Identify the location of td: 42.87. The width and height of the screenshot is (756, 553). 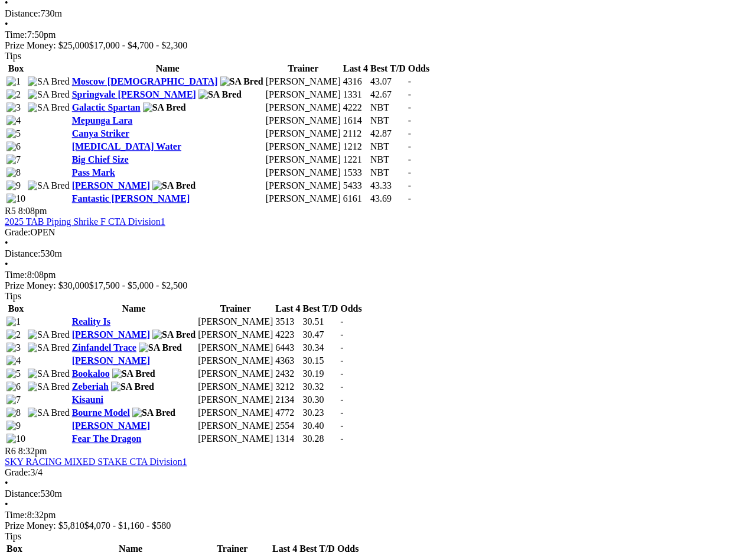
(388, 133).